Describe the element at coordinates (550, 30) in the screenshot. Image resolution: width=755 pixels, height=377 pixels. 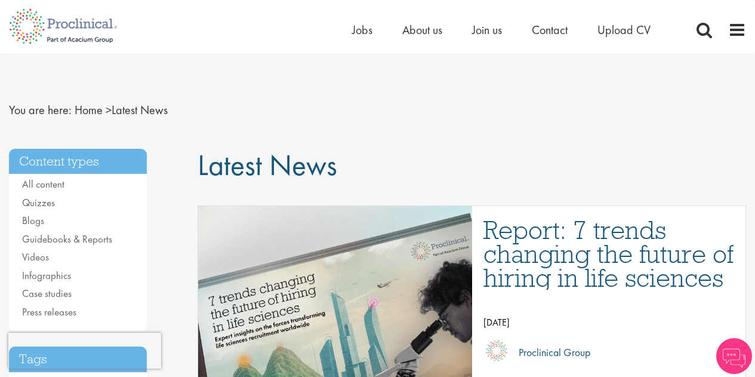
I see `span: Contact` at that location.